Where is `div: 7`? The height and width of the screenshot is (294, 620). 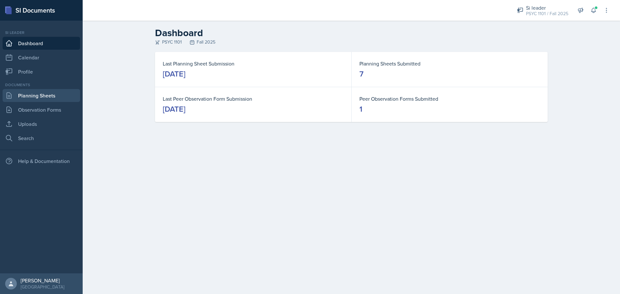 div: 7 is located at coordinates (361, 74).